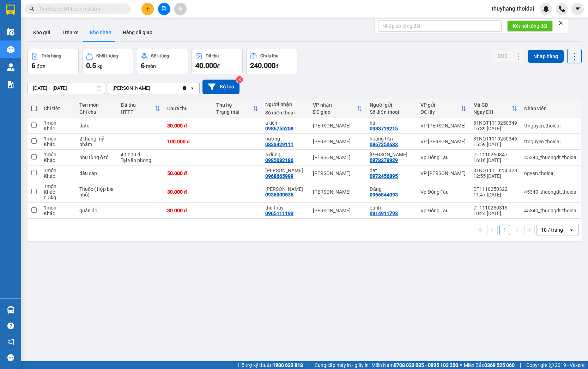  Describe the element at coordinates (96, 210) in the screenshot. I see `div: quần áo` at that location.